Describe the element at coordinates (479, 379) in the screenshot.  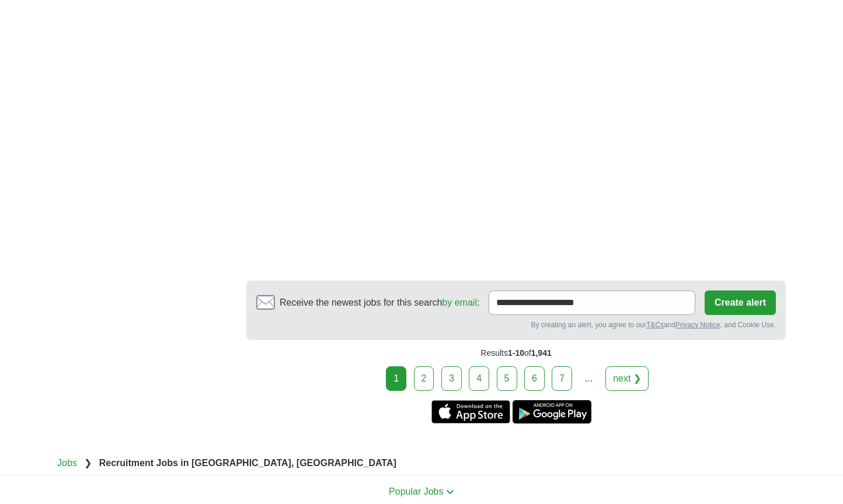
I see `a: 4` at that location.